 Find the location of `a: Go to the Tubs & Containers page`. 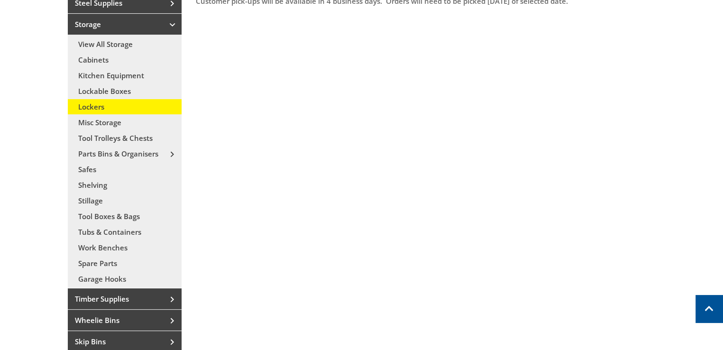

a: Go to the Tubs & Containers page is located at coordinates (125, 232).